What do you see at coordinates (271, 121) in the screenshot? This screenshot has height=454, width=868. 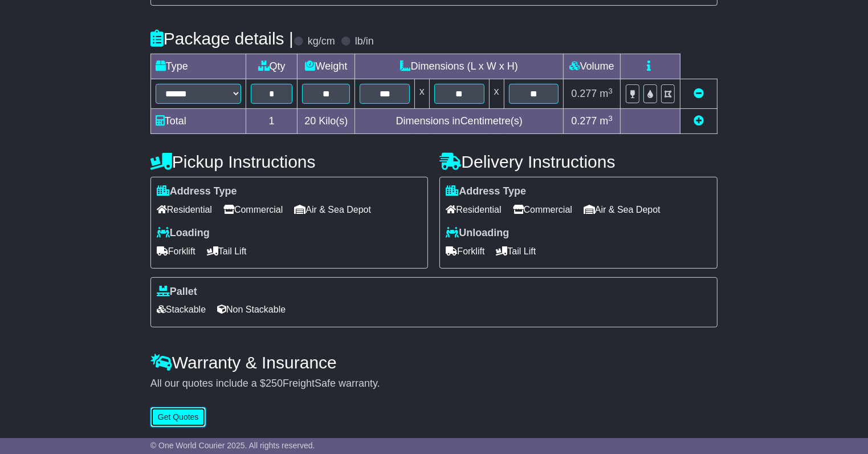 I see `td: 1` at bounding box center [271, 121].